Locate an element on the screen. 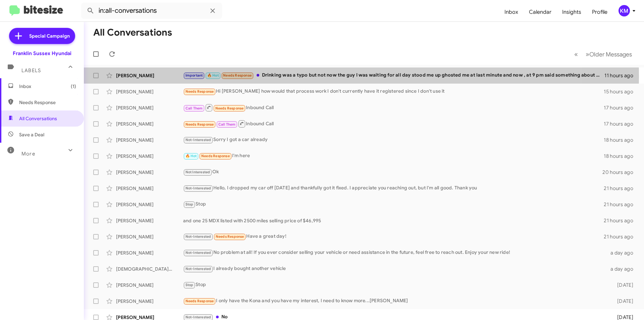  div: KM is located at coordinates (624, 11).